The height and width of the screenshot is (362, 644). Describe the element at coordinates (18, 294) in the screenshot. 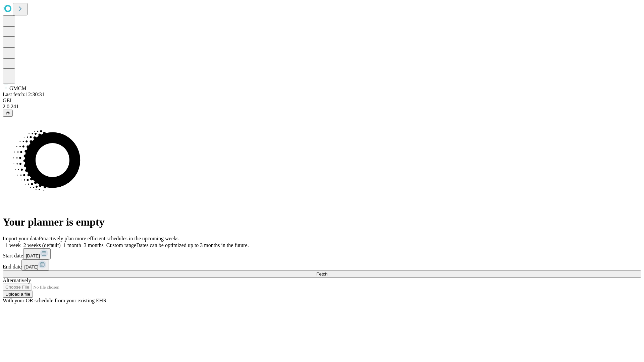

I see `button: Upload a file` at that location.